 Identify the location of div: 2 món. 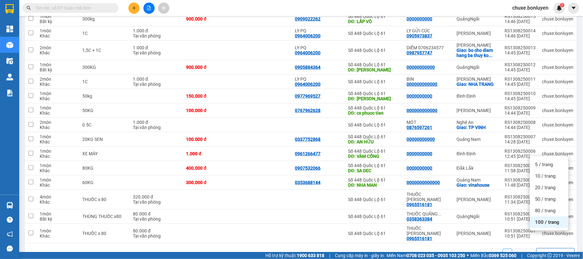
(58, 48).